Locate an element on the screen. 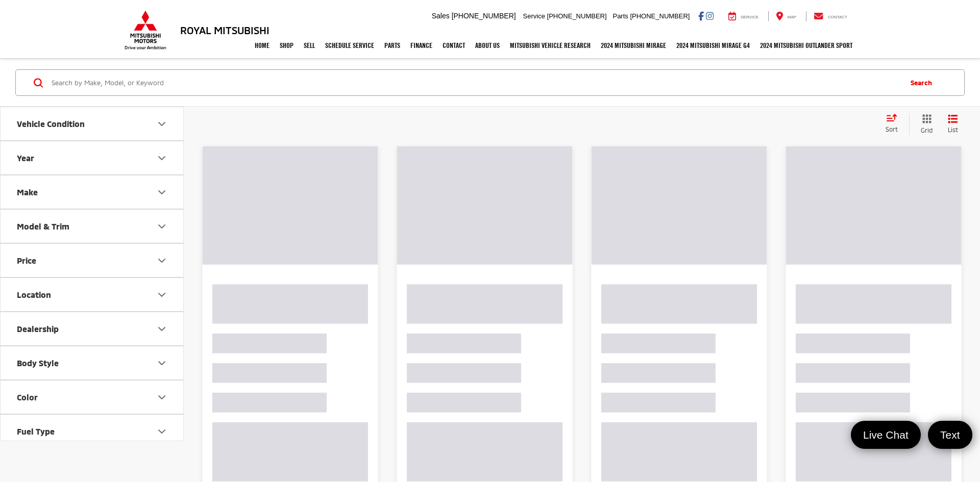 Image resolution: width=980 pixels, height=482 pixels. h3: Royal Mitsubishi is located at coordinates (224, 30).